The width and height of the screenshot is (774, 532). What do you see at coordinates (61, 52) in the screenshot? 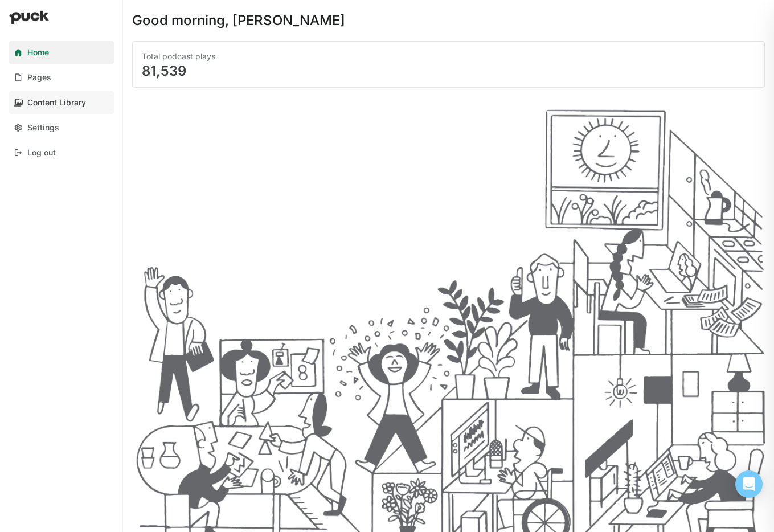
I see `a: Home` at bounding box center [61, 52].